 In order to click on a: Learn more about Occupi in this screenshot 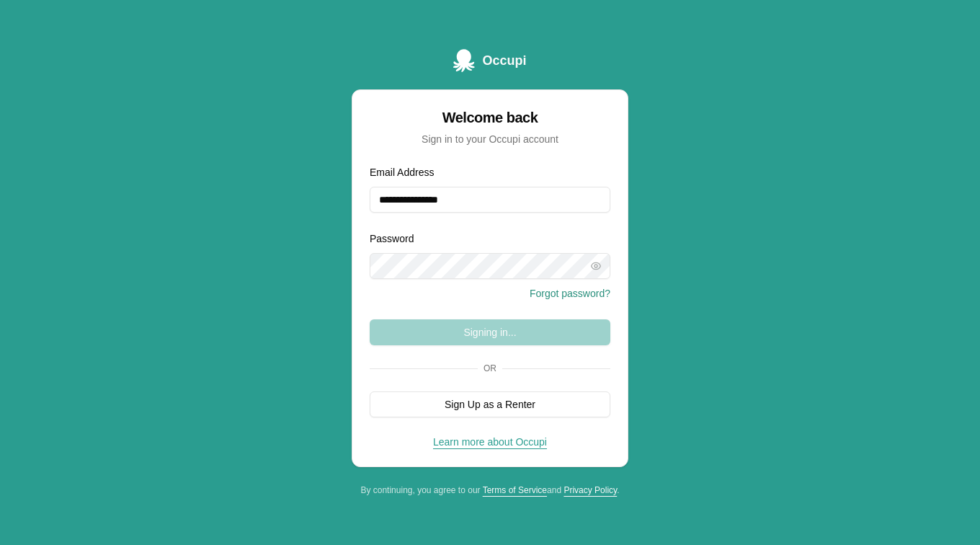, I will do `click(490, 442)`.